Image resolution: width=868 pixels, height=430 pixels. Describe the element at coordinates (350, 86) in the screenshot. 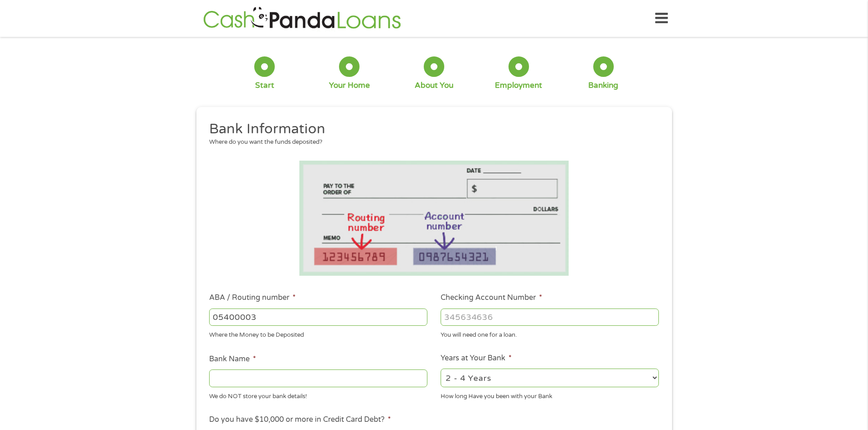

I see `div: Your Home` at that location.